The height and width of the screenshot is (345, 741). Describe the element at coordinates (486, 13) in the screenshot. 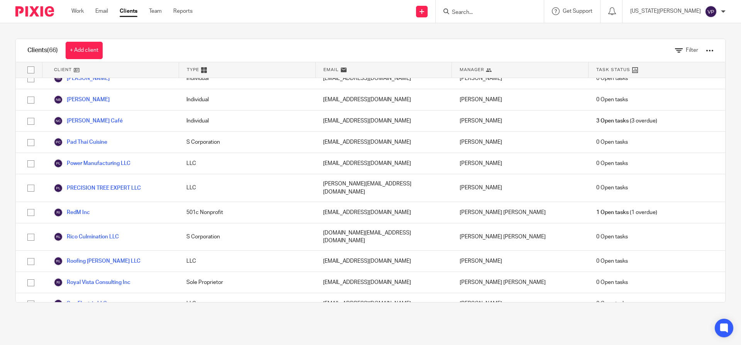

I see `input: Search` at that location.